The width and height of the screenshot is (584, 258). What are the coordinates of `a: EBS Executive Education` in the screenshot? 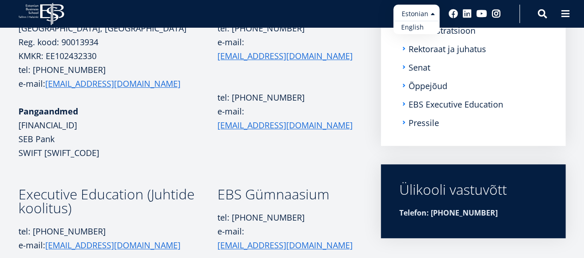 It's located at (456, 104).